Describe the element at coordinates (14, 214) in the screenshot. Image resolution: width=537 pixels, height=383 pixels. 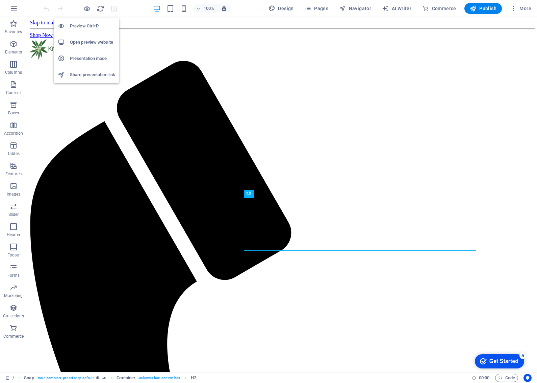
I see `p: Slider` at that location.